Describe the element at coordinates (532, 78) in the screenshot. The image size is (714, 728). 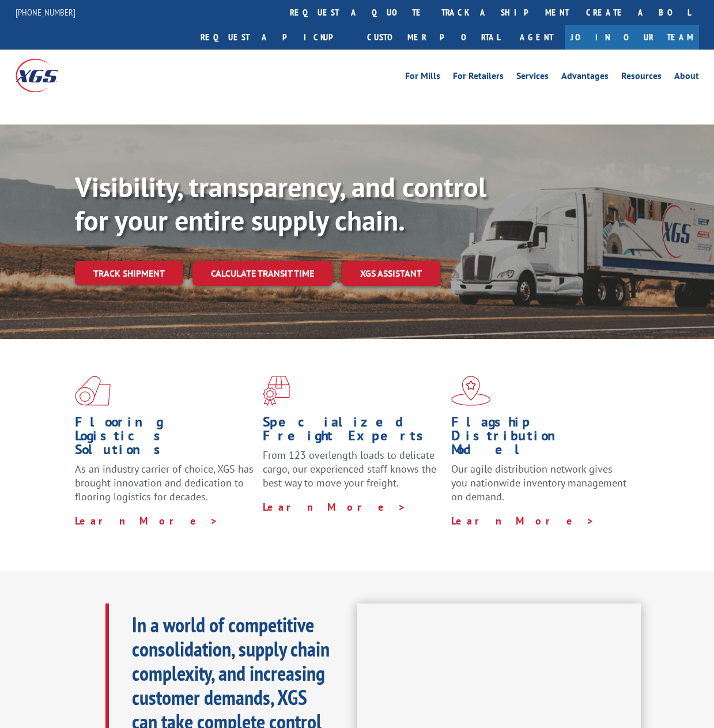
I see `a: Services` at that location.